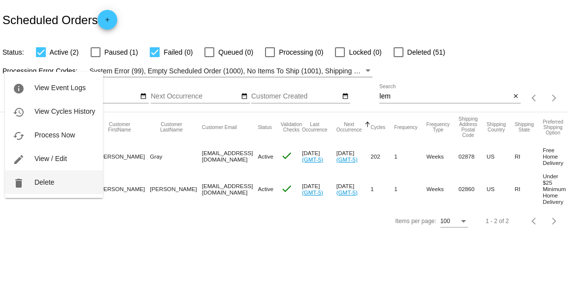 The height and width of the screenshot is (295, 568). What do you see at coordinates (65, 111) in the screenshot?
I see `span: View Cycles History` at bounding box center [65, 111].